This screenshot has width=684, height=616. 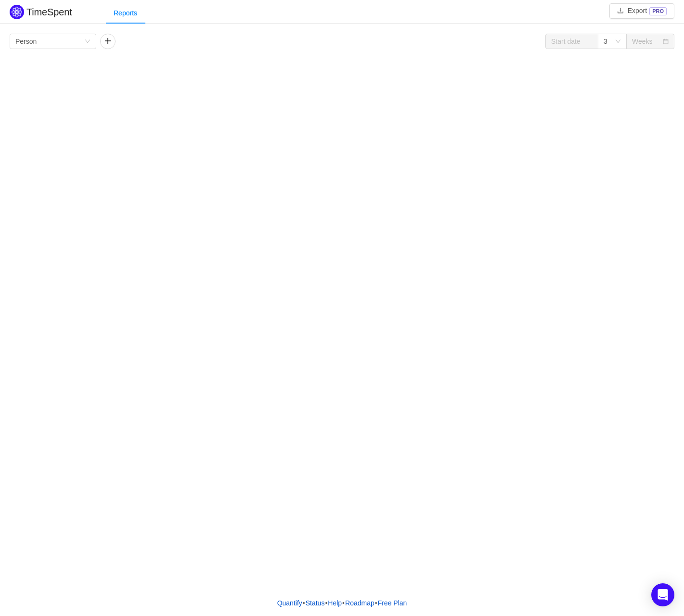 What do you see at coordinates (642, 42) in the screenshot?
I see `div: Weeks` at bounding box center [642, 42].